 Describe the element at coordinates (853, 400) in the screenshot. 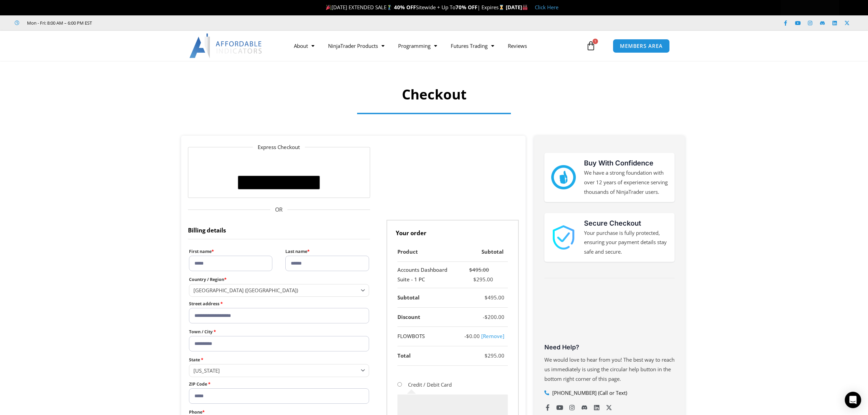

I see `div: Open Intercom Messenger` at that location.